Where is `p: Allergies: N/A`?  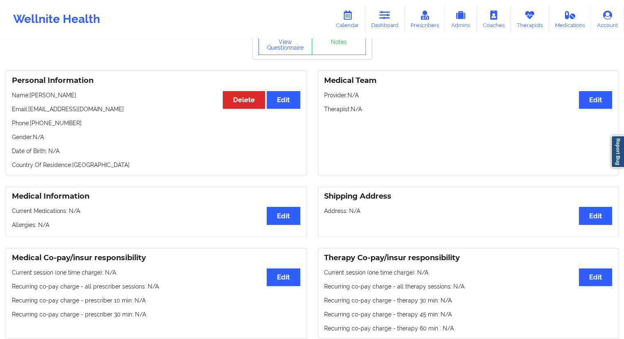 p: Allergies: N/A is located at coordinates (156, 225).